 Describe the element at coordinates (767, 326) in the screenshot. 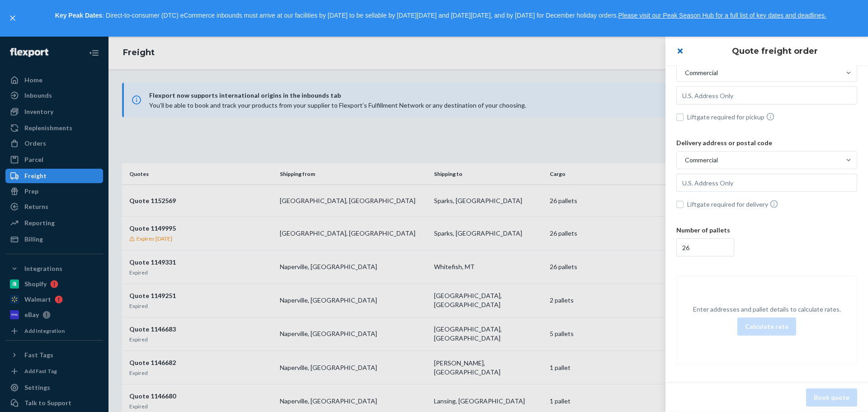

I see `button: Calculate rate` at that location.